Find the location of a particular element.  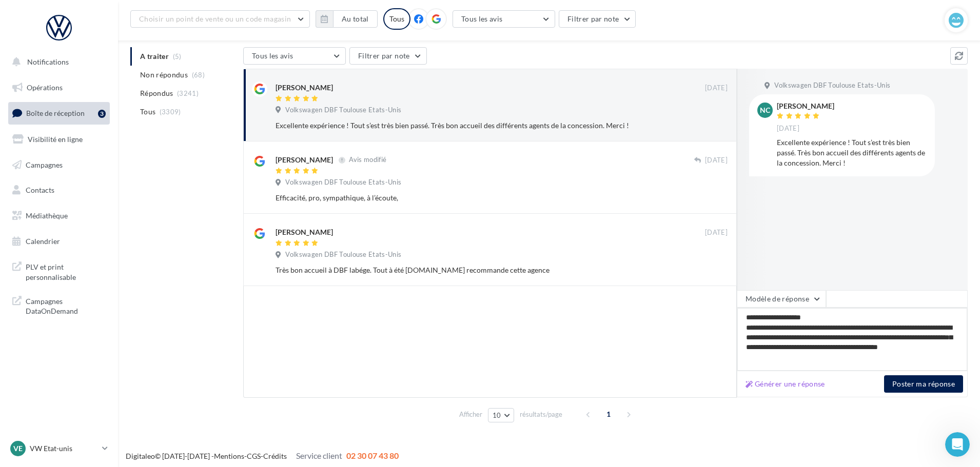

a: Calendrier is located at coordinates (59, 241).